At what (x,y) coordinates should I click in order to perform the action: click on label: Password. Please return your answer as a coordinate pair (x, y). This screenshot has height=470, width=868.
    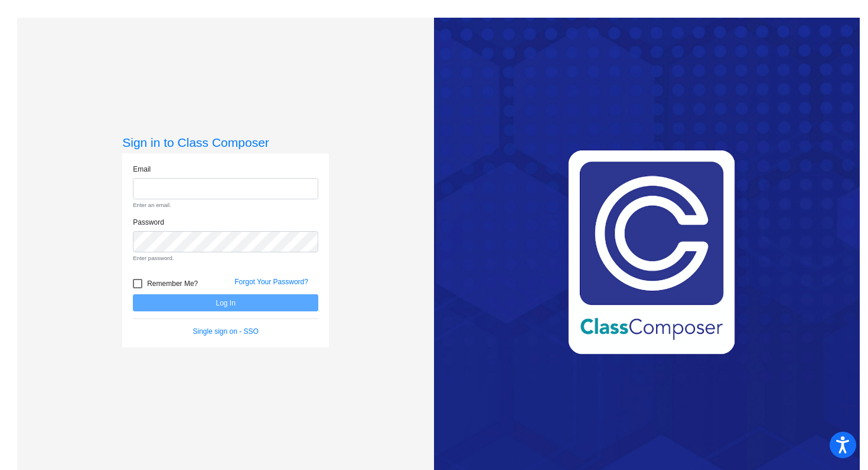
    Looking at the image, I should click on (148, 222).